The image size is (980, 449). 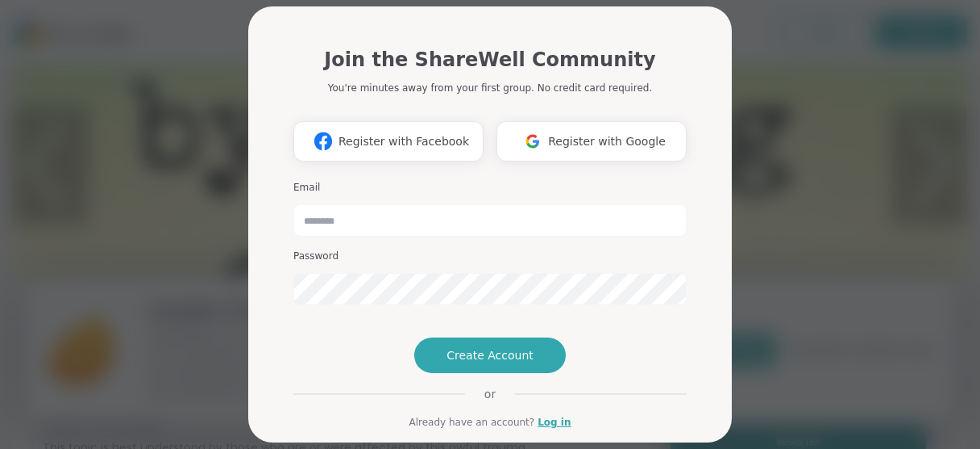 I want to click on span: Already have an account?, so click(x=471, y=422).